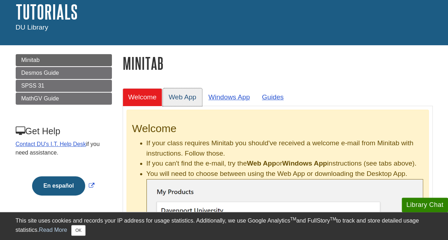 The image size is (448, 240). Describe the element at coordinates (58, 186) in the screenshot. I see `button: En español` at that location.